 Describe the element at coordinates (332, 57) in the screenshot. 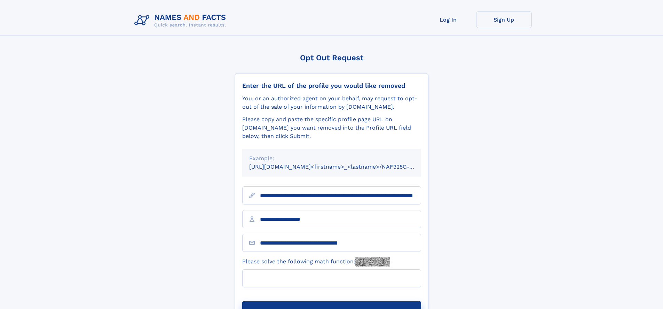

I see `div: Opt Out Request` at that location.